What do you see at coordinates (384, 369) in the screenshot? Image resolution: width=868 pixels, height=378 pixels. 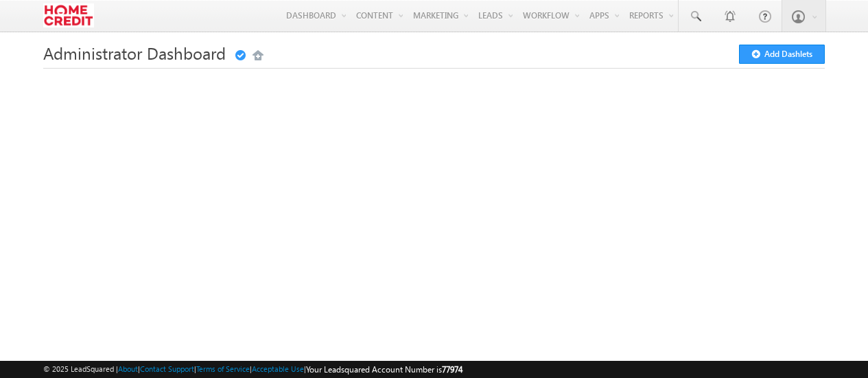 I see `span: Your Leadsquared Account Number is` at bounding box center [384, 369].